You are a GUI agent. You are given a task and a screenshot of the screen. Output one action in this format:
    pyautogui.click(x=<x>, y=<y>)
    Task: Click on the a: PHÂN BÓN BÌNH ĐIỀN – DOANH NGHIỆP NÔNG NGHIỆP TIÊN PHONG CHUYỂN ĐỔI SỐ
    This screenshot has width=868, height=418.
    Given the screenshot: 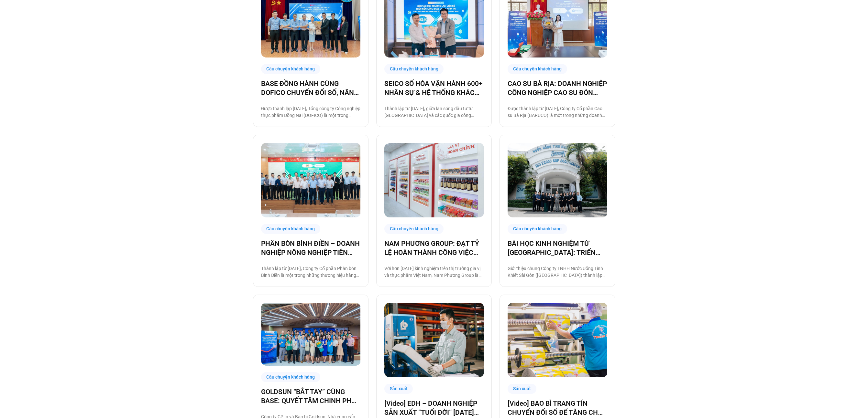 What is the action you would take?
    pyautogui.click(x=311, y=248)
    